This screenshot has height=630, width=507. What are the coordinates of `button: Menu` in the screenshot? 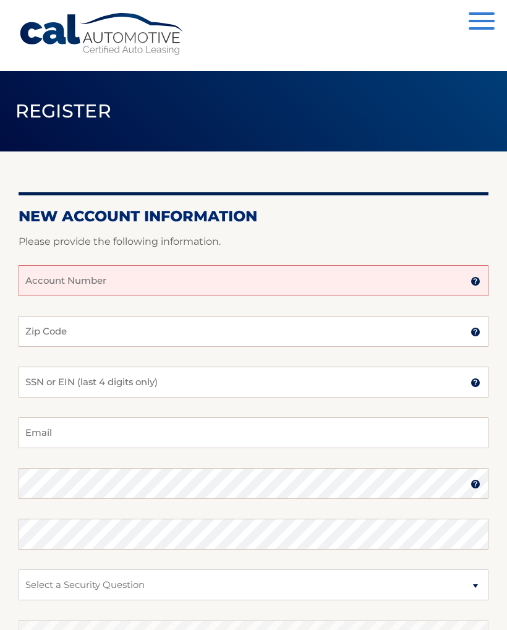 It's located at (481, 22).